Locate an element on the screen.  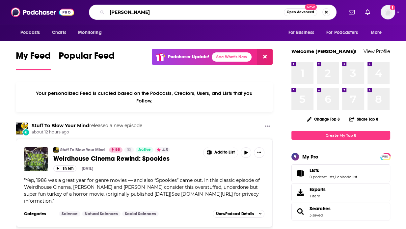
span: Monitoring is located at coordinates (90, 33).